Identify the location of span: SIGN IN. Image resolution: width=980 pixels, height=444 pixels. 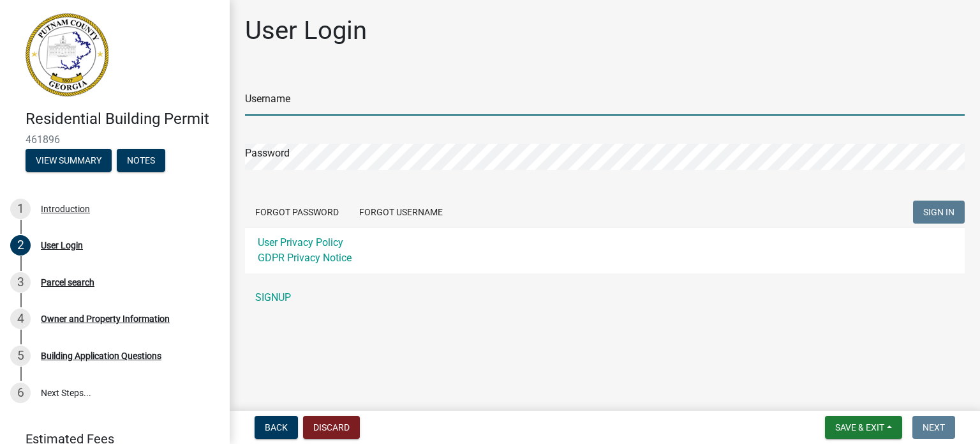
(939, 212).